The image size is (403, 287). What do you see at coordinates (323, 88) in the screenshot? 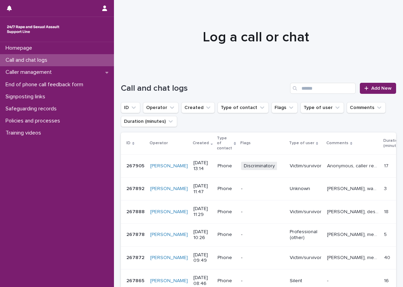
I see `input: Search` at bounding box center [323, 88].